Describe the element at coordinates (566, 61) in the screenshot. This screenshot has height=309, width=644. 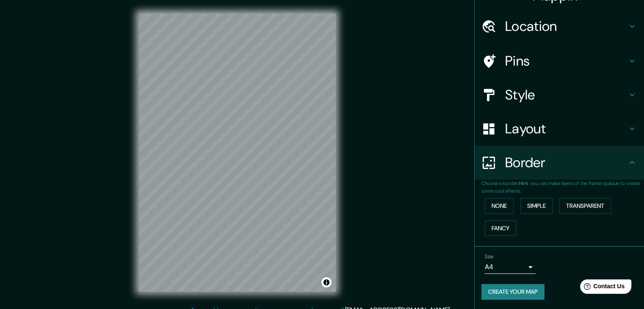
I see `h4: Pins` at that location.